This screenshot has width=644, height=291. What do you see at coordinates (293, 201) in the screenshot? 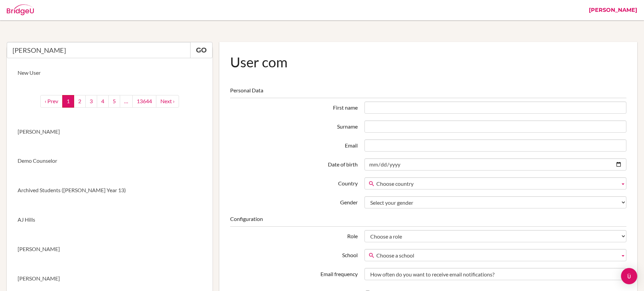
I see `label: Gender` at bounding box center [293, 201].